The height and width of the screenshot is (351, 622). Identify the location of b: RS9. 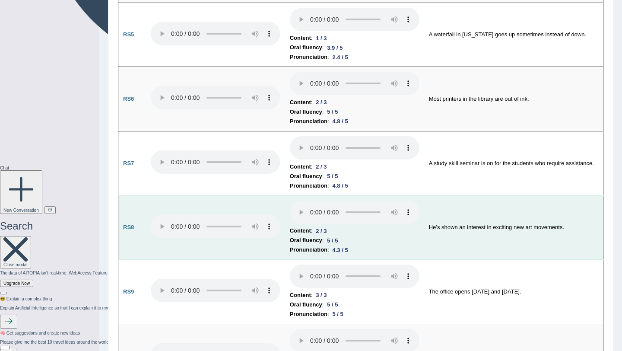
(128, 291).